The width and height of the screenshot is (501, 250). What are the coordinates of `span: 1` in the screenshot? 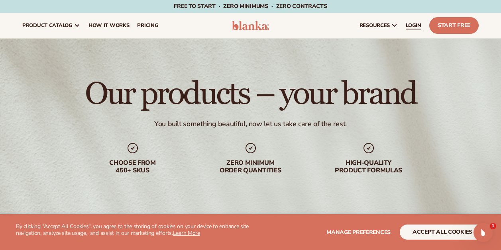 It's located at (493, 226).